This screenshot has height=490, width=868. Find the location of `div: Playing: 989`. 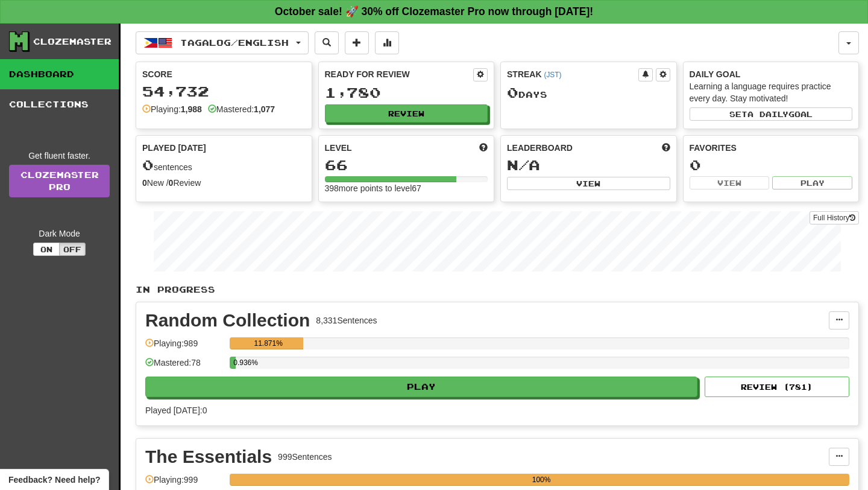

div: Playing: 989 is located at coordinates (184, 347).